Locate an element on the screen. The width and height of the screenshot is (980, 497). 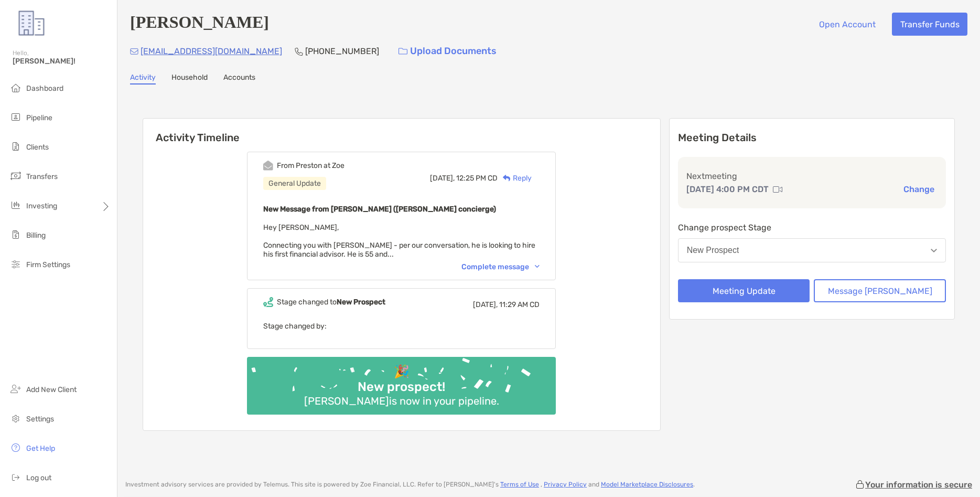
a: Household is located at coordinates (189, 79).